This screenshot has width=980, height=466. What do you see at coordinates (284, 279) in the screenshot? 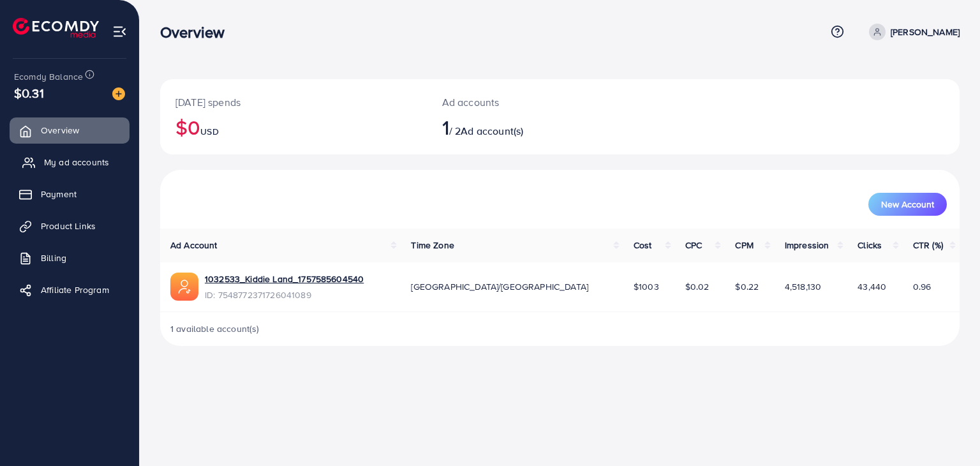
I see `a: 1032533_Kiddie Land_1757585604540` at bounding box center [284, 279].